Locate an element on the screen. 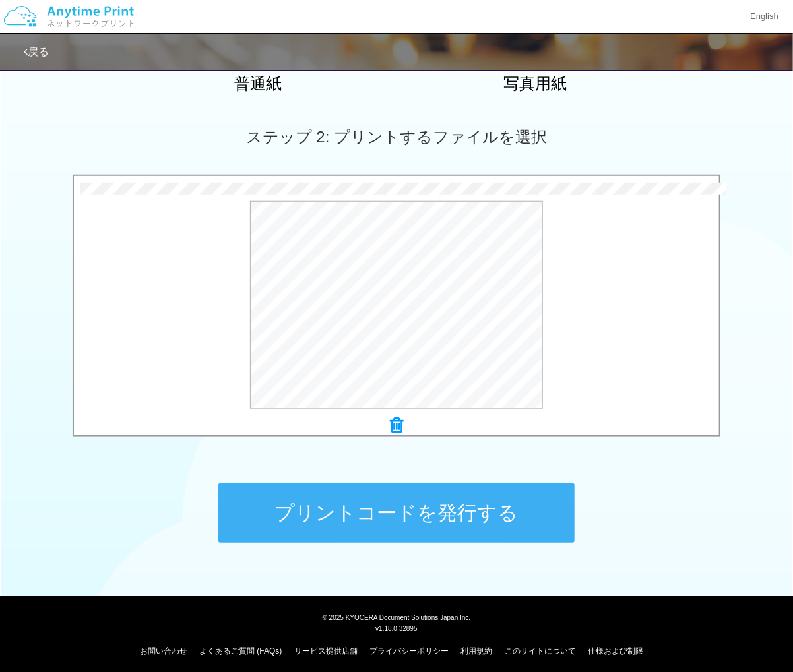 This screenshot has width=793, height=672. a: よくあるご質問 (FAQs) is located at coordinates (240, 651).